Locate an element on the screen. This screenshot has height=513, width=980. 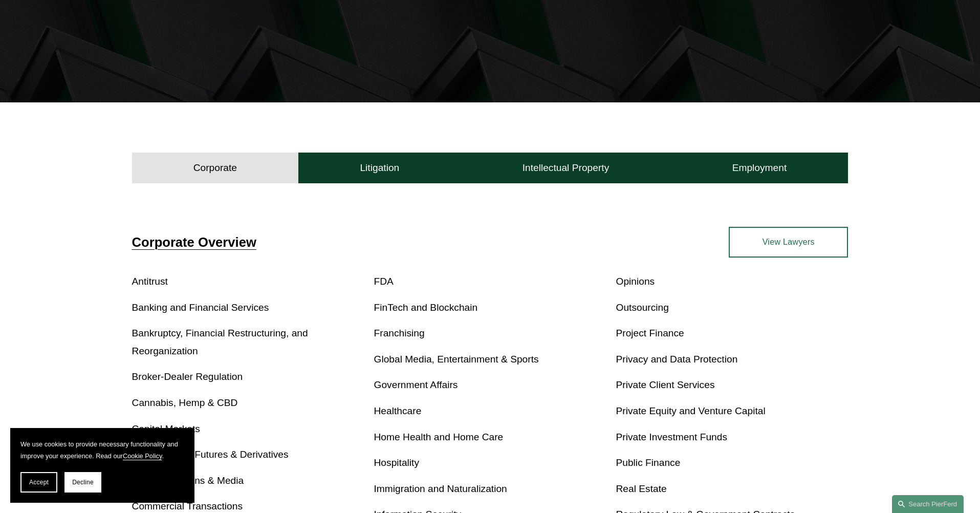
a: Antitrust is located at coordinates (150, 281).